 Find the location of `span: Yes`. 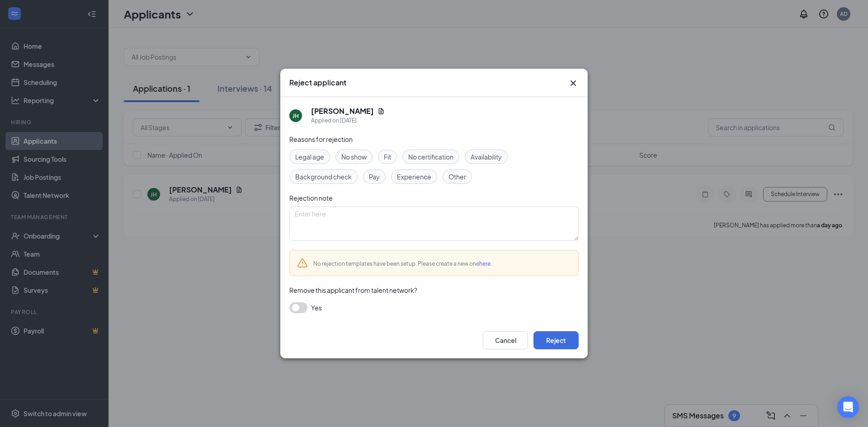

span: Yes is located at coordinates (317, 308).